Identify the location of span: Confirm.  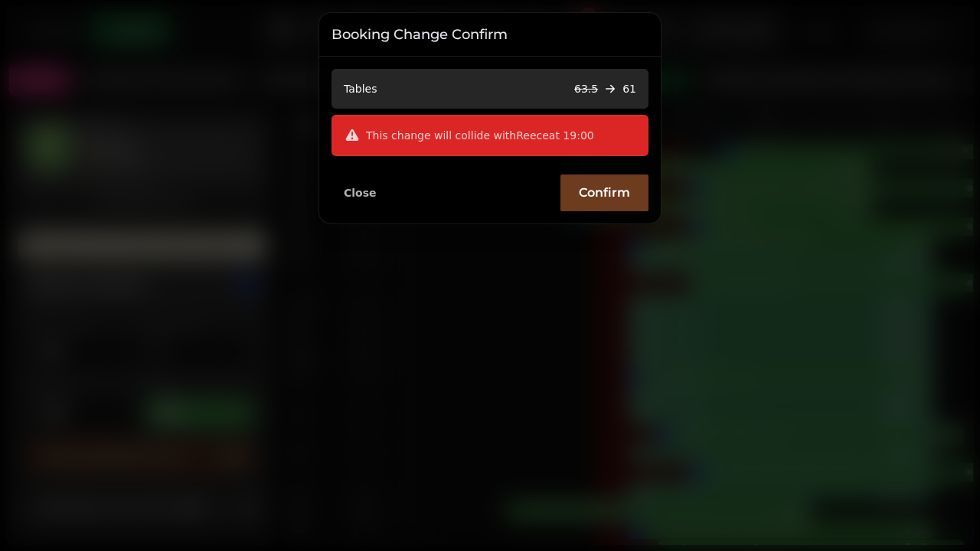
(604, 193).